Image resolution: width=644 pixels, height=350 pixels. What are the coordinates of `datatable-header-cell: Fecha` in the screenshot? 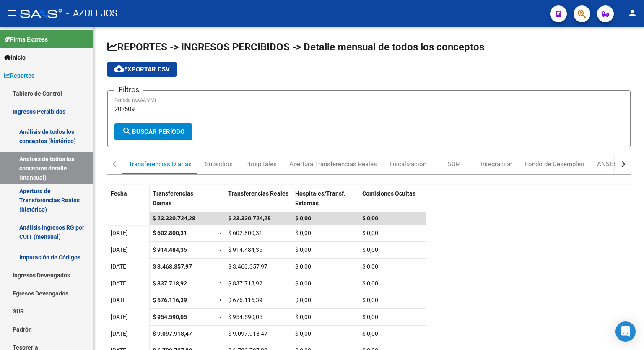 It's located at (128, 202).